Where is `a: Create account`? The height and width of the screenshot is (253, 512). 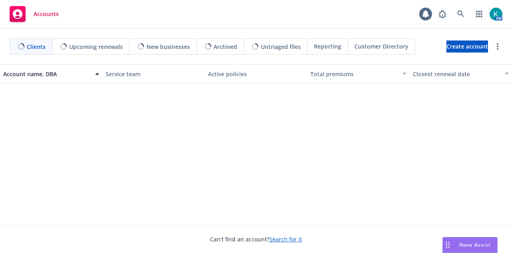 a: Create account is located at coordinates (468, 46).